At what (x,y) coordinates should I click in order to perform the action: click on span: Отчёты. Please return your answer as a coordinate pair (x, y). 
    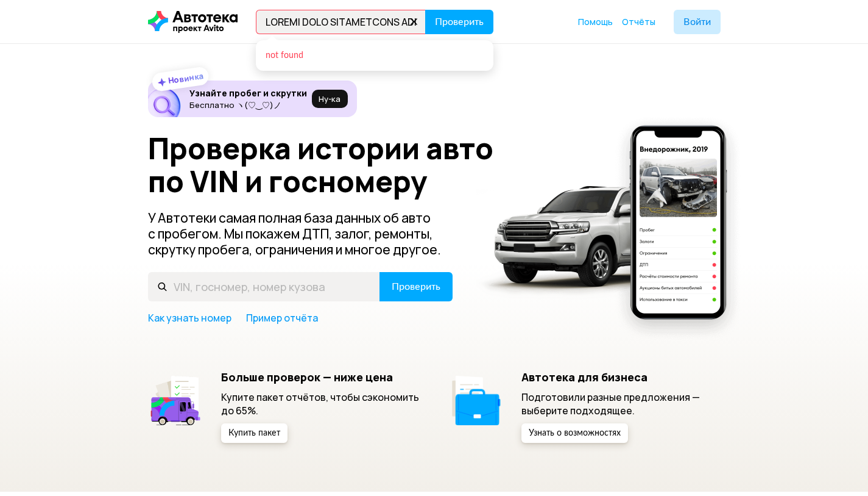
    Looking at the image, I should click on (639, 21).